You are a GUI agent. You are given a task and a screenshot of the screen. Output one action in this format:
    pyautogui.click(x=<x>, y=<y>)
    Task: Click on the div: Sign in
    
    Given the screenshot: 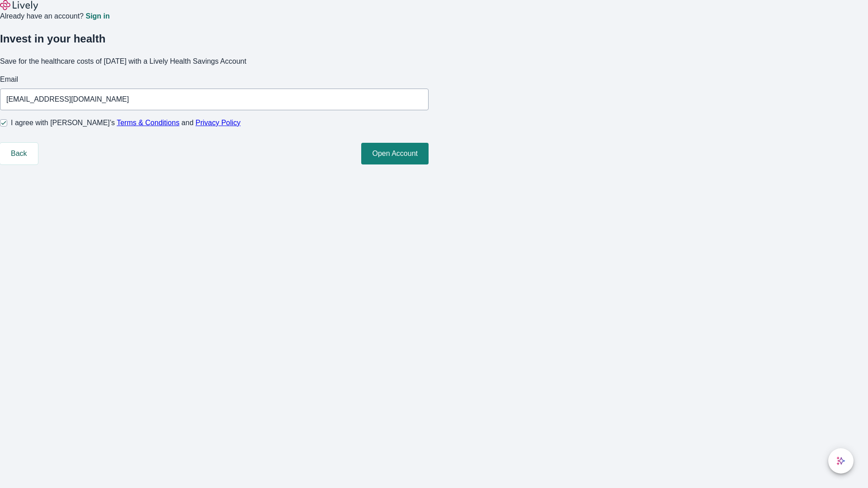 What is the action you would take?
    pyautogui.click(x=97, y=16)
    